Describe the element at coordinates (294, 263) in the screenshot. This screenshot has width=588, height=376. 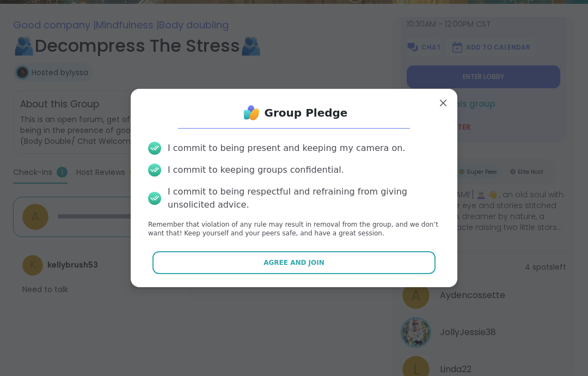
I see `button: Agree and Join` at that location.